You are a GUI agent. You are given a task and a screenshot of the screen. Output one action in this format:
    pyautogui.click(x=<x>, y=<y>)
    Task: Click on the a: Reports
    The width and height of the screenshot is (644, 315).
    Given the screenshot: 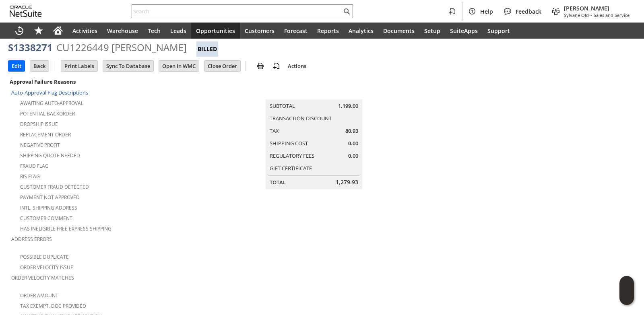 What is the action you would take?
    pyautogui.click(x=328, y=30)
    